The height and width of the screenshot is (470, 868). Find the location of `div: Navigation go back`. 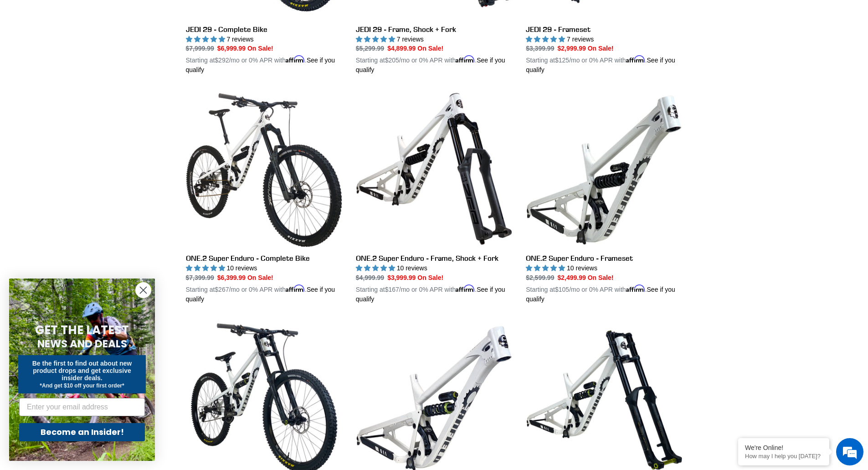

div: Navigation go back is located at coordinates (17, 57).